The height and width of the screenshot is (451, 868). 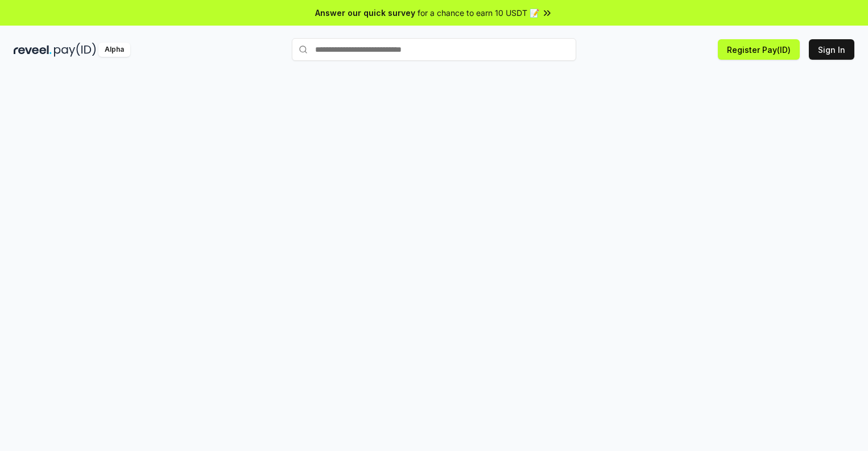 What do you see at coordinates (115, 49) in the screenshot?
I see `div: Alpha` at bounding box center [115, 49].